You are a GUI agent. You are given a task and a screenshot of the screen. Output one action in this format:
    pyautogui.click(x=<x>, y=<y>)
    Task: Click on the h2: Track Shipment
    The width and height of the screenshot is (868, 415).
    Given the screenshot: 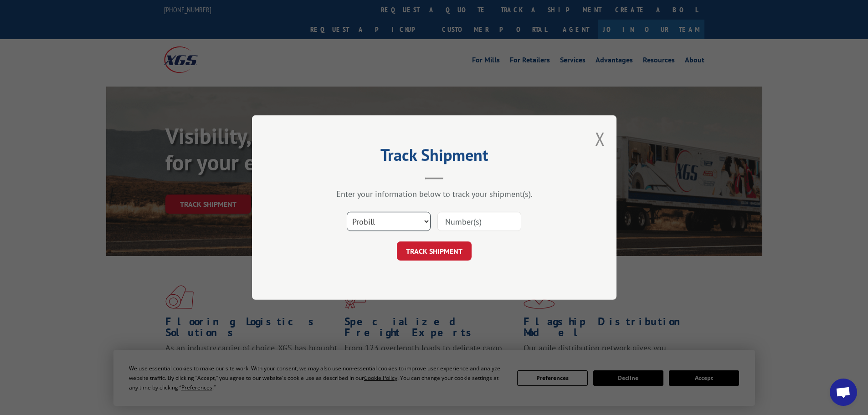 What is the action you would take?
    pyautogui.click(x=434, y=157)
    